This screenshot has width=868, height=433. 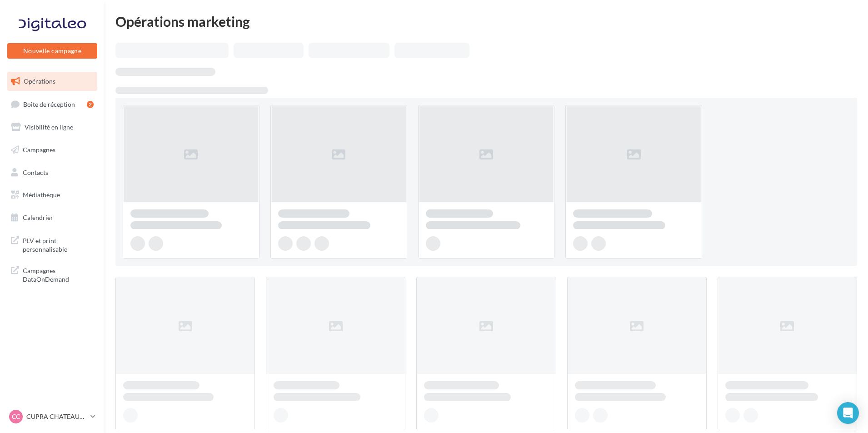 What do you see at coordinates (58, 274) in the screenshot?
I see `span: Campagnes DataOnDemand` at bounding box center [58, 274].